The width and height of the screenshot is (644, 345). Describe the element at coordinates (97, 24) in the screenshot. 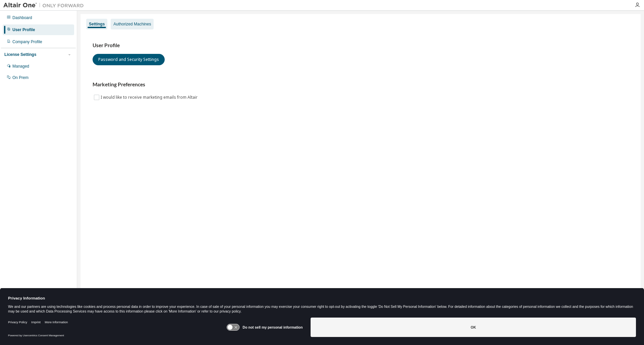

I see `div: Settings` at that location.